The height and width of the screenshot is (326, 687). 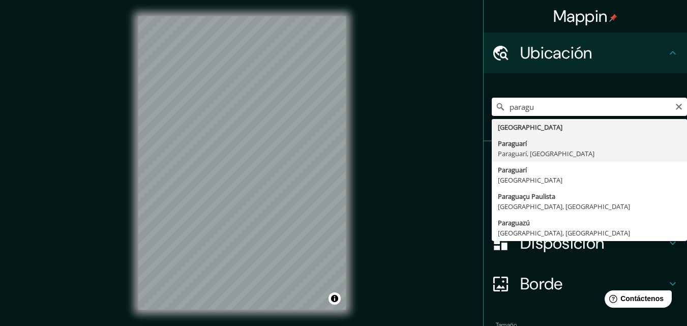 What do you see at coordinates (242, 163) in the screenshot?
I see `canvas: Mapa` at bounding box center [242, 163].